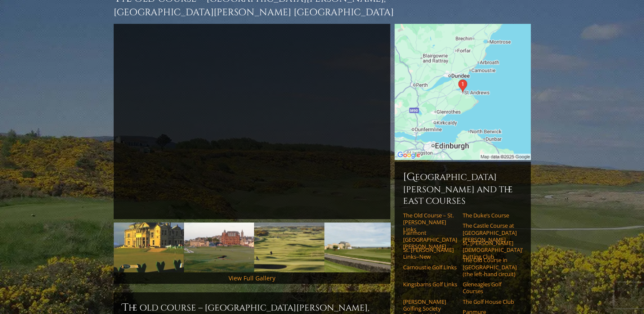 The width and height of the screenshot is (644, 314). I want to click on a: The Duke’s Course, so click(489, 215).